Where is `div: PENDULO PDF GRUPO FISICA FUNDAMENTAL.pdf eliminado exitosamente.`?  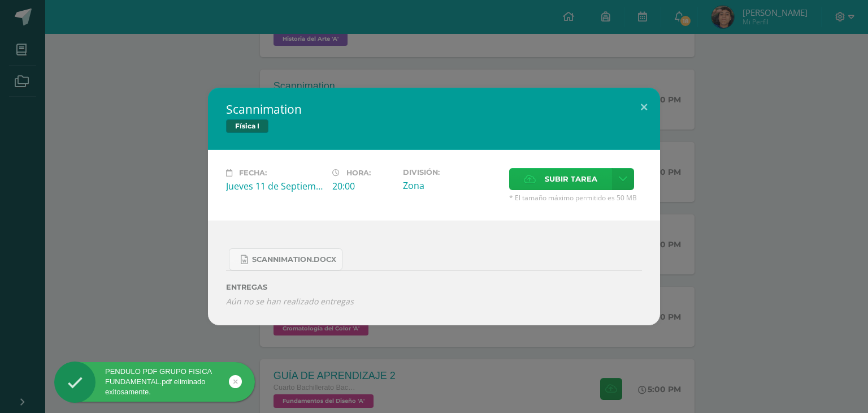 div: PENDULO PDF GRUPO FISICA FUNDAMENTAL.pdf eliminado exitosamente. is located at coordinates (154, 382).